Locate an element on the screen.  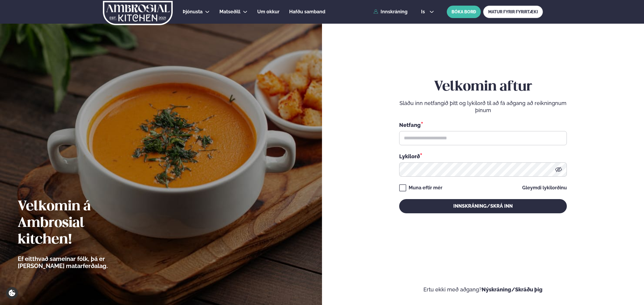
div: Lykilorð is located at coordinates (482, 156).